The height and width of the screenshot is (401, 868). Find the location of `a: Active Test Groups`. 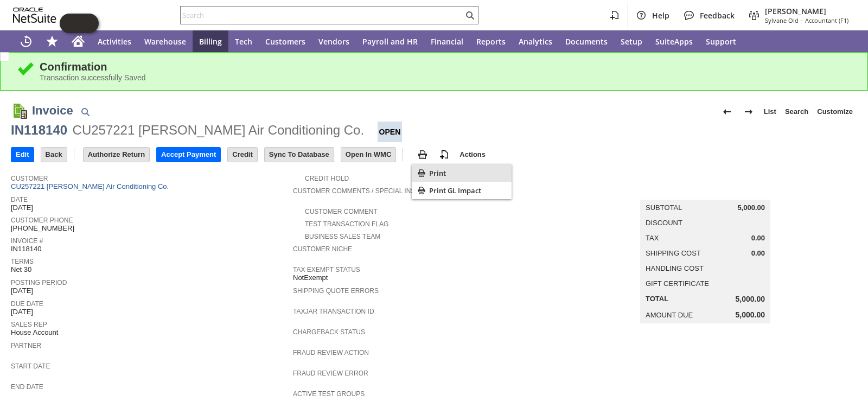

a: Active Test Groups is located at coordinates (329, 394).